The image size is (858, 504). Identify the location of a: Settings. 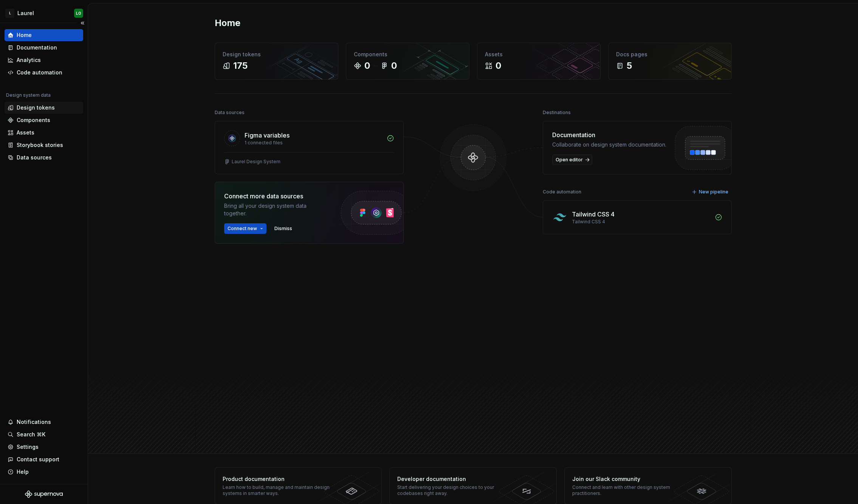
(44, 447).